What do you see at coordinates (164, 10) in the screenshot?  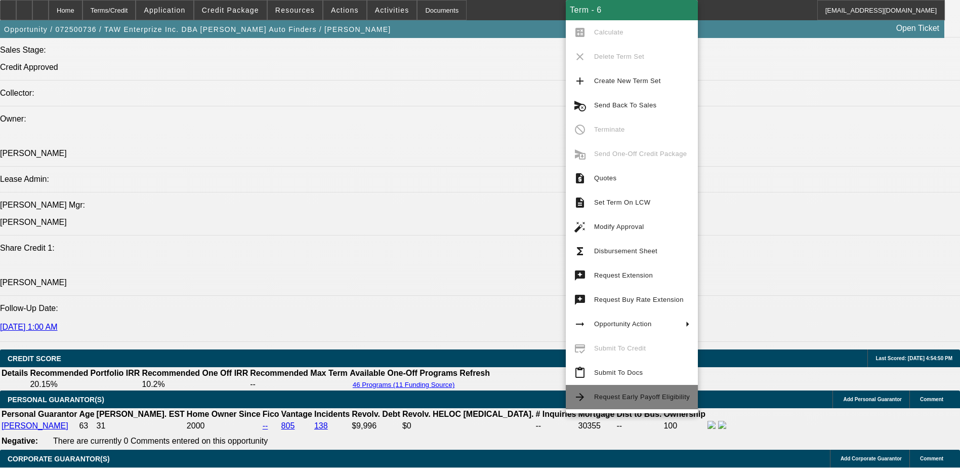 I see `button: Application` at bounding box center [164, 10].